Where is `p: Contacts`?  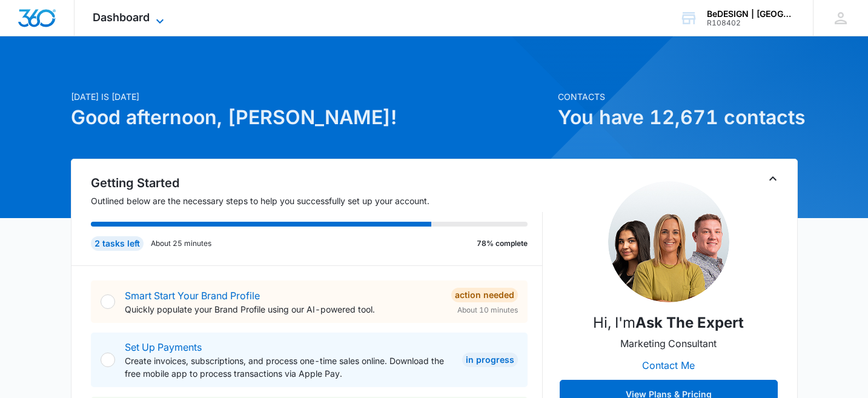
p: Contacts is located at coordinates (678, 96).